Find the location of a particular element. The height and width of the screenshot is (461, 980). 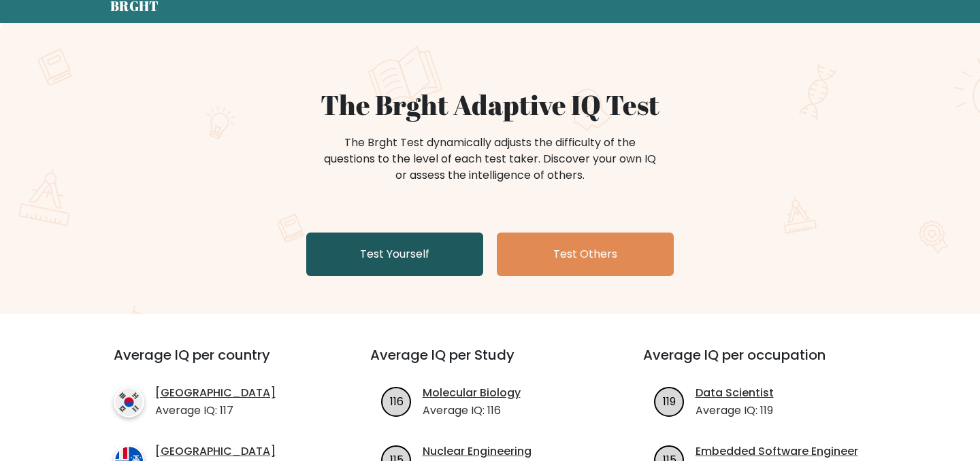

div: The Brght Test dynamically adjusts the difficulty of the questions to the level of each test take... is located at coordinates (490, 159).